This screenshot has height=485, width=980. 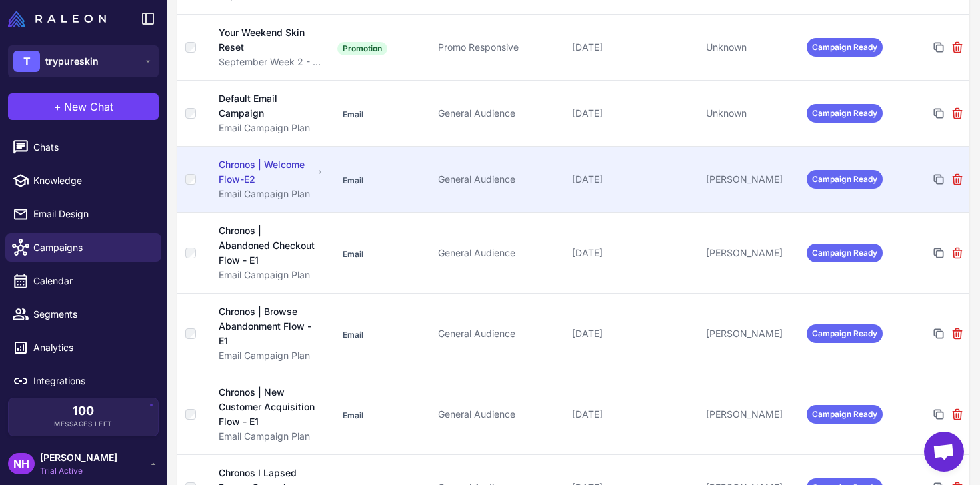 I want to click on div: Chronos | Browse Abandonment Flow - E1, so click(x=267, y=326).